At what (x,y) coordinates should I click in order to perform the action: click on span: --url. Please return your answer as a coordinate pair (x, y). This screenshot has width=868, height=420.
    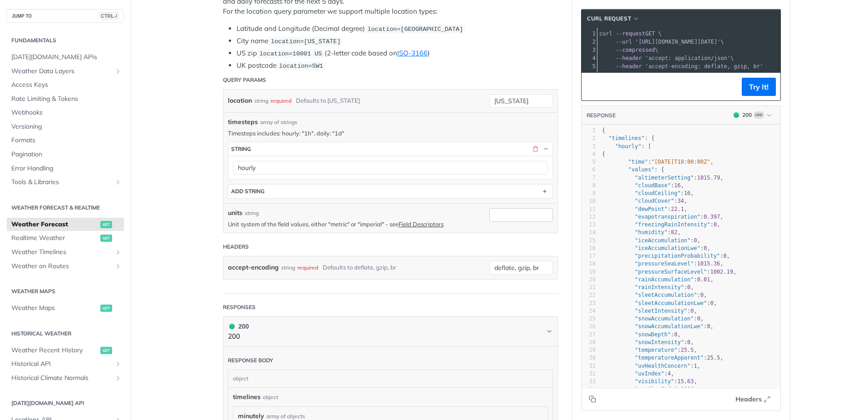
    Looking at the image, I should click on (623, 42).